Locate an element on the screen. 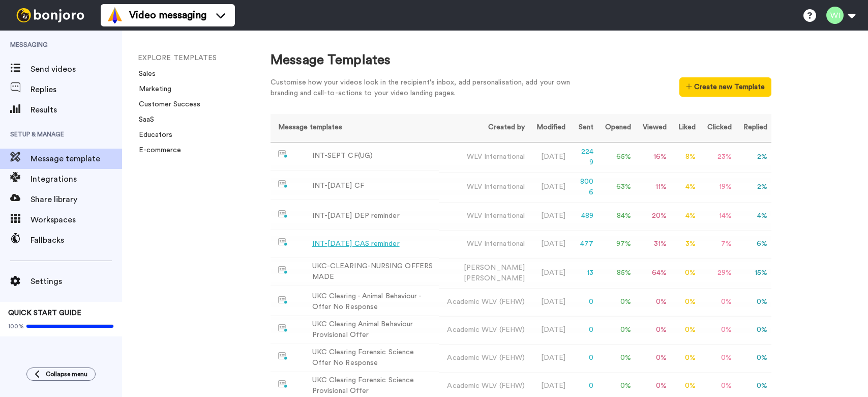 This screenshot has height=397, width=868. span: Workspaces is located at coordinates (77, 220).